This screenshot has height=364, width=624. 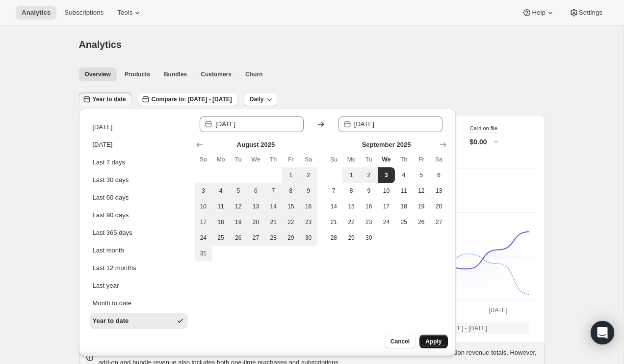 What do you see at coordinates (433, 342) in the screenshot?
I see `span: Apply` at bounding box center [433, 342].